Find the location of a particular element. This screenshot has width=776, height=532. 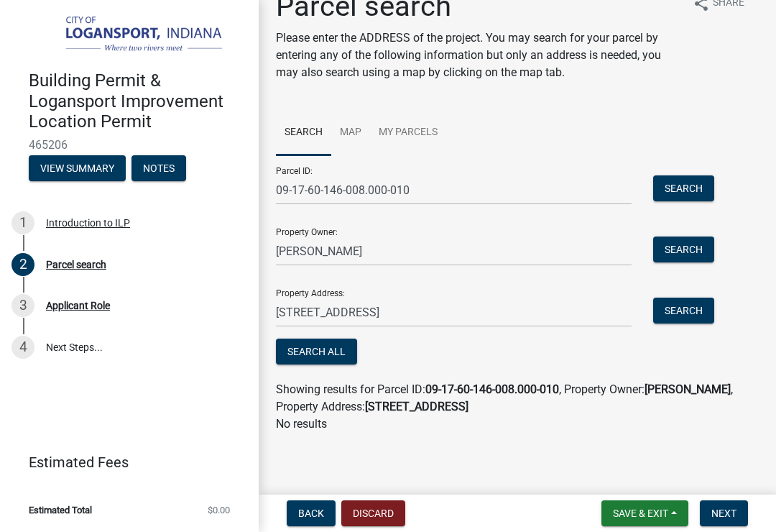

wm-modal-confirm: Notes is located at coordinates (159, 169).